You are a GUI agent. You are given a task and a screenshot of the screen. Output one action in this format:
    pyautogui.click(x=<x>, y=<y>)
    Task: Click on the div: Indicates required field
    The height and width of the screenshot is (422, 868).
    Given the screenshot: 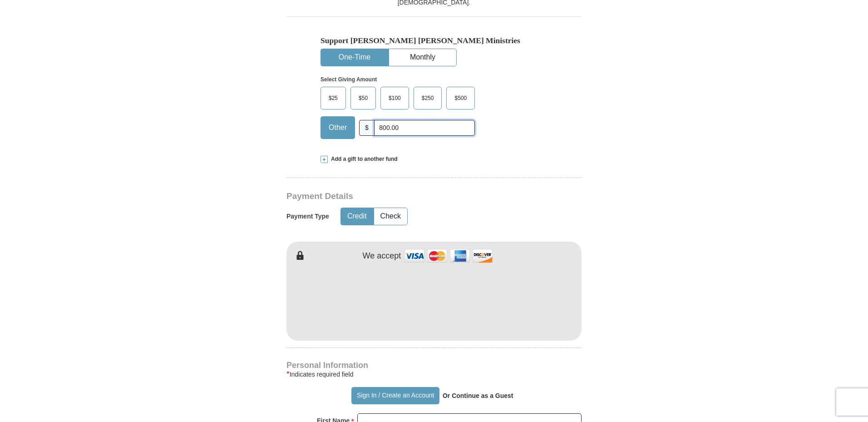 What is the action you would take?
    pyautogui.click(x=434, y=374)
    